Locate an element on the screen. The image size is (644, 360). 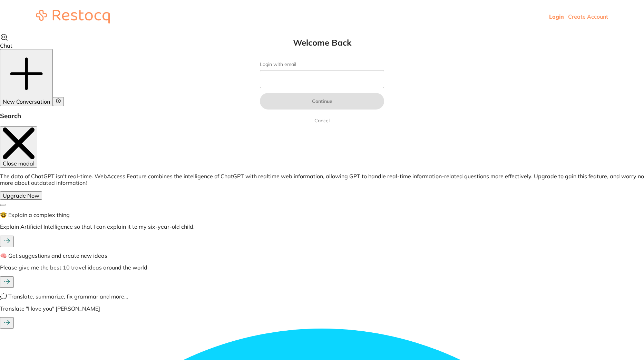
a: Cancel is located at coordinates (322, 121).